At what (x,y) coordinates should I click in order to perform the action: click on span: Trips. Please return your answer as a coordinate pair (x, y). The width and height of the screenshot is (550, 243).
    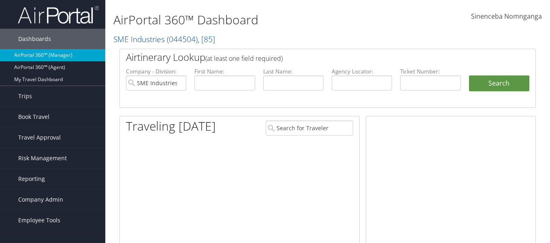
    Looking at the image, I should click on (25, 96).